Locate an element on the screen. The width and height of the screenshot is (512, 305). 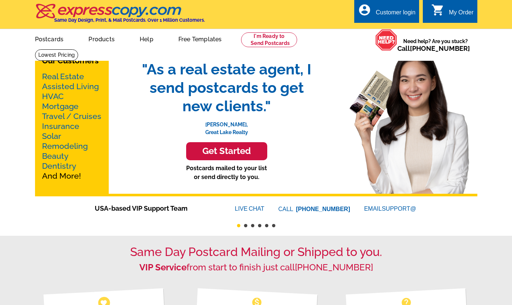
span: "As a real estate agent, I send postcards to get new clients." is located at coordinates (227, 88).